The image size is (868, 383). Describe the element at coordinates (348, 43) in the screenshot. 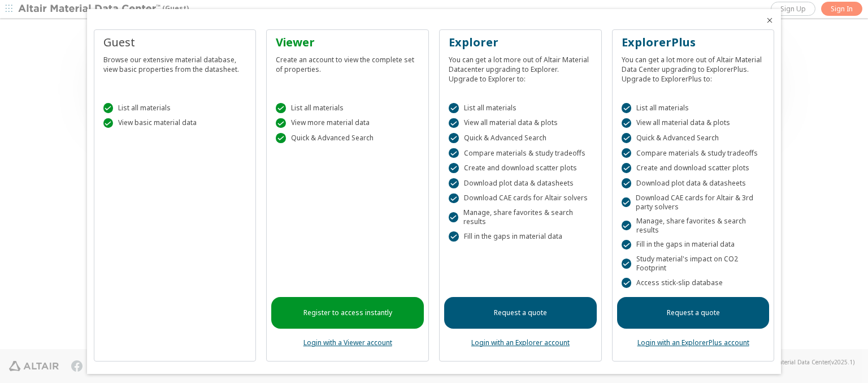

I see `div: Viewer` at that location.